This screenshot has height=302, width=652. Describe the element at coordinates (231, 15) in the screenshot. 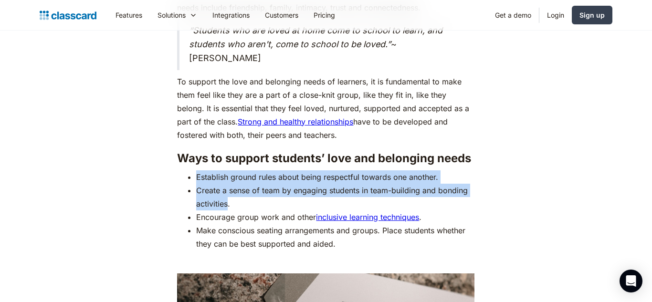

I see `a: Integrations` at that location.